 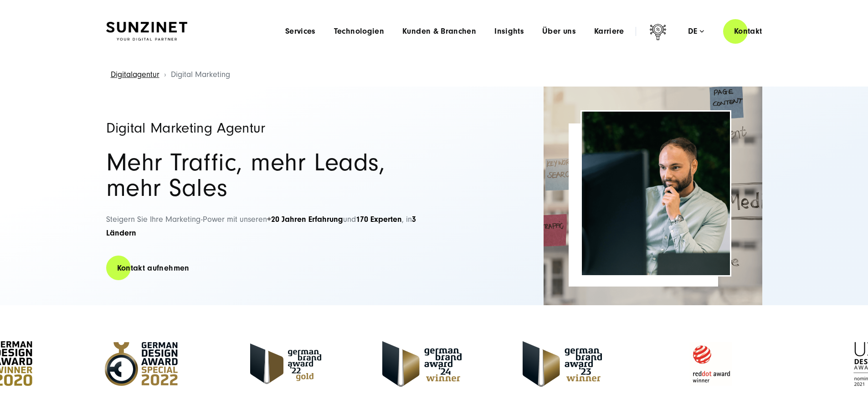 What do you see at coordinates (261, 226) in the screenshot?
I see `span: Steigern Sie Ihre Marketing-Power mit unseren und , in` at bounding box center [261, 226].